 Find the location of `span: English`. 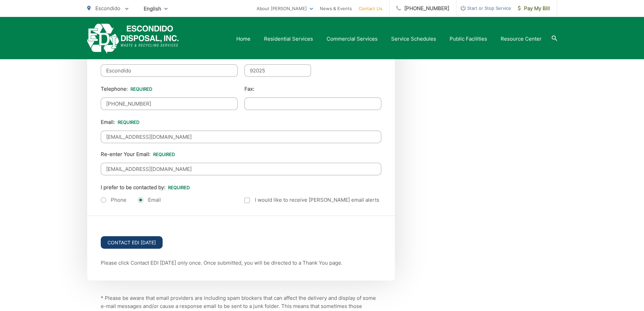

span: English is located at coordinates (155, 9).